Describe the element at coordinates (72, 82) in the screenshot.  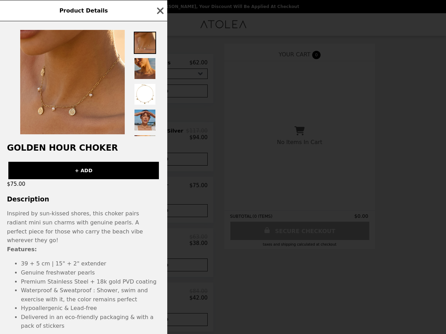
I see `img: Default Title` at that location.